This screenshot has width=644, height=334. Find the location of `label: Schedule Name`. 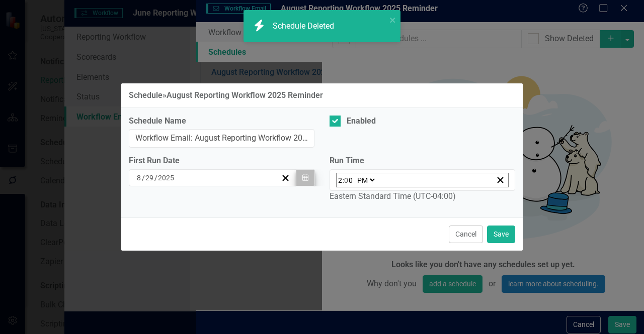

label: Schedule Name is located at coordinates (221, 121).